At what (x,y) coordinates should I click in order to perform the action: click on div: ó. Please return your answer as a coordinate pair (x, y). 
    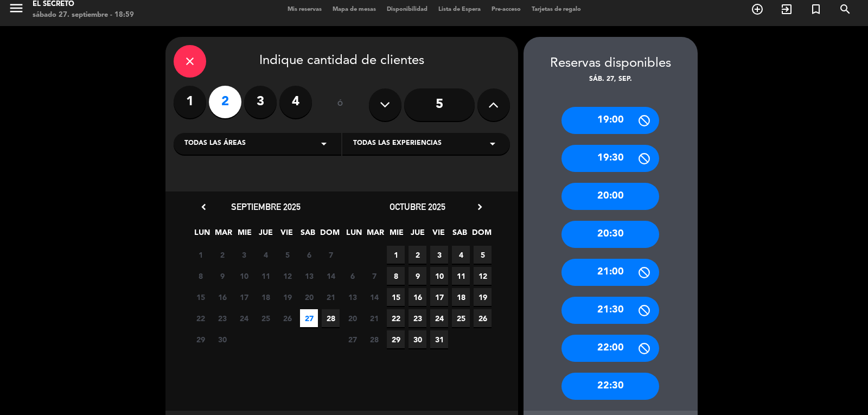
    Looking at the image, I should click on (340, 105).